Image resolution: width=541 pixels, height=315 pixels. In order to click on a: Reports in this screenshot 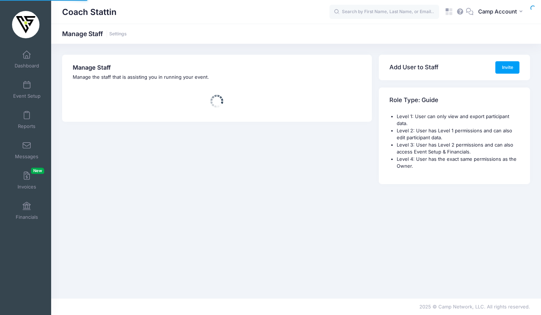, I will do `click(27, 120)`.